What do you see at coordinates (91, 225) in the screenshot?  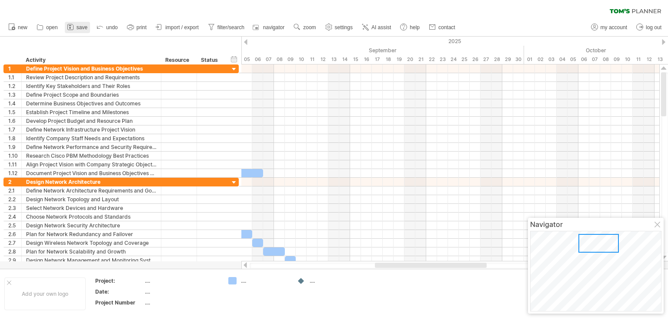 I see `div: Design Network Security Architecture` at bounding box center [91, 225].